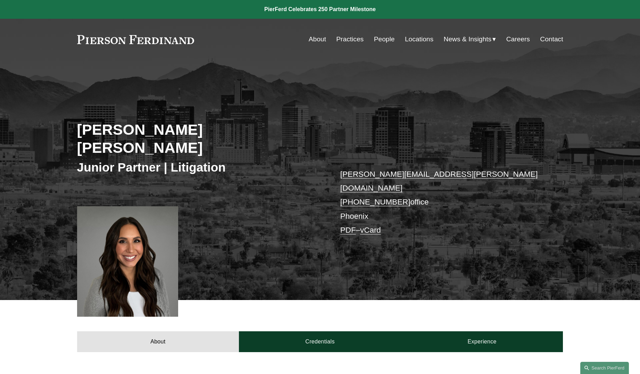  Describe the element at coordinates (482, 342) in the screenshot. I see `a: Experience` at that location.